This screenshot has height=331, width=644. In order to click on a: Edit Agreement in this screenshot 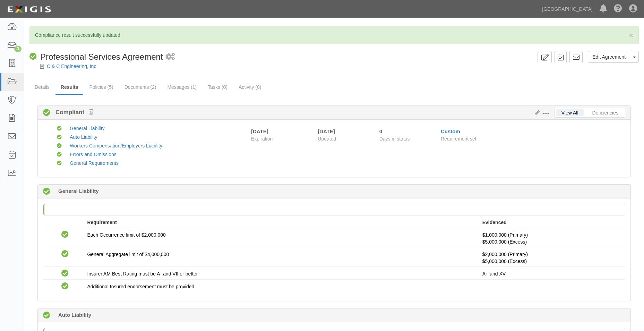, I will do `click(609, 57)`.